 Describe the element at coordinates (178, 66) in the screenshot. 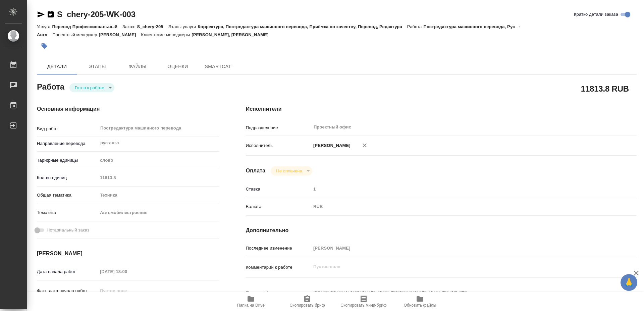

I see `span: Оценки` at that location.